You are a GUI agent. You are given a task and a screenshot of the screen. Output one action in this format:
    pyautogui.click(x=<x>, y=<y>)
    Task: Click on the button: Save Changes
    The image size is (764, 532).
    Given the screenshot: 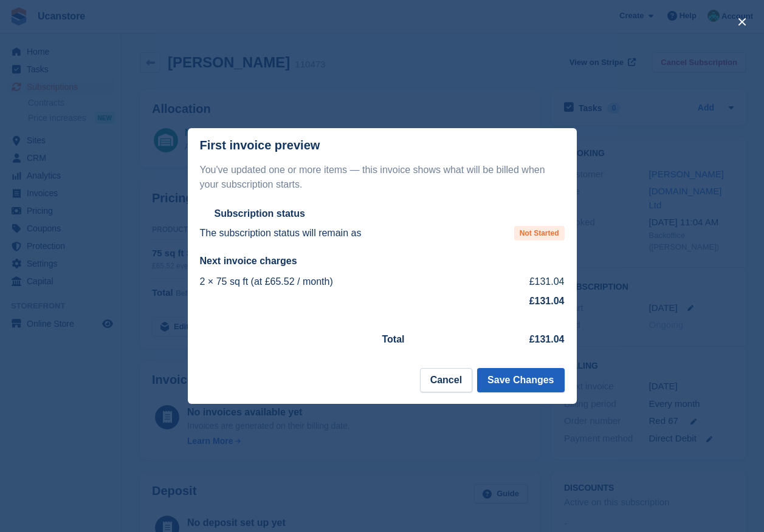 What is the action you would take?
    pyautogui.click(x=520, y=380)
    